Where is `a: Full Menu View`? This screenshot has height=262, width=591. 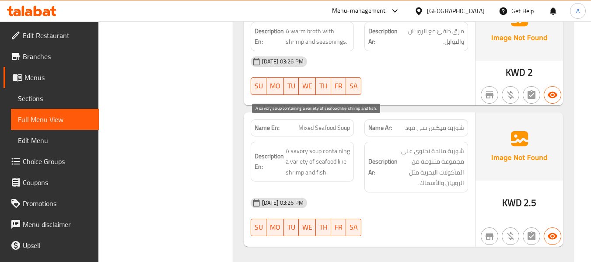 a: Full Menu View is located at coordinates (55, 119).